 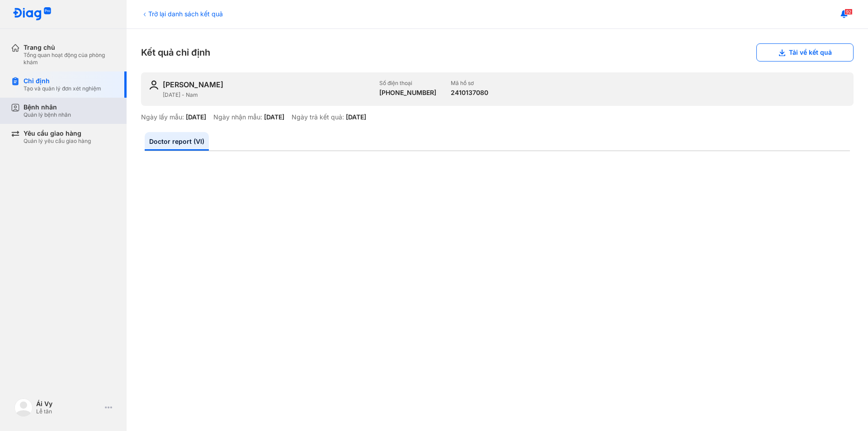 I want to click on div: Ngày nhận mẫu:, so click(x=238, y=117).